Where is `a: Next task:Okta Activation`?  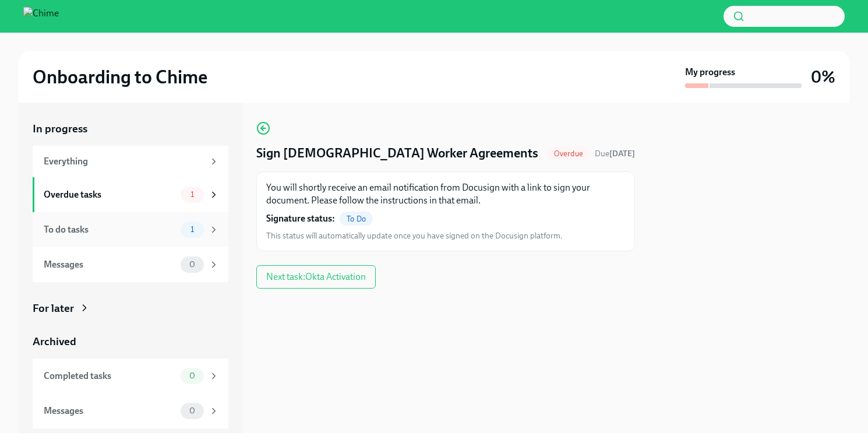
a: Next task:Okta Activation is located at coordinates (316, 277).